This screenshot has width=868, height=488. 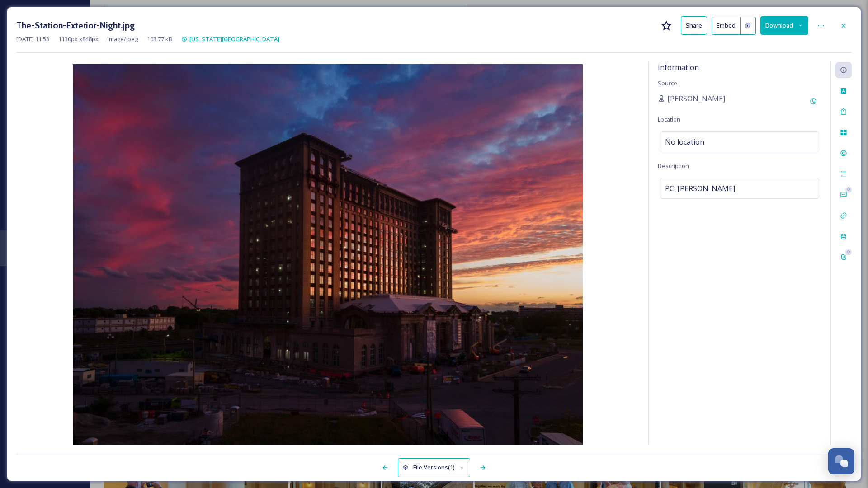 What do you see at coordinates (75, 25) in the screenshot?
I see `h3: The-Station-Exterior-Night.jpg` at bounding box center [75, 25].